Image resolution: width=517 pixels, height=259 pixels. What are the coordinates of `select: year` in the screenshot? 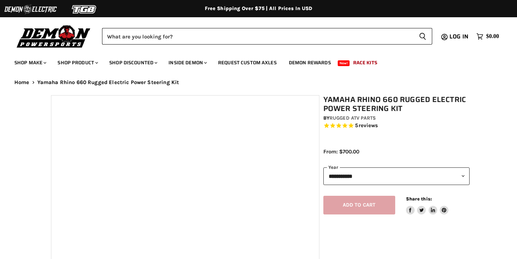 It's located at (397, 176).